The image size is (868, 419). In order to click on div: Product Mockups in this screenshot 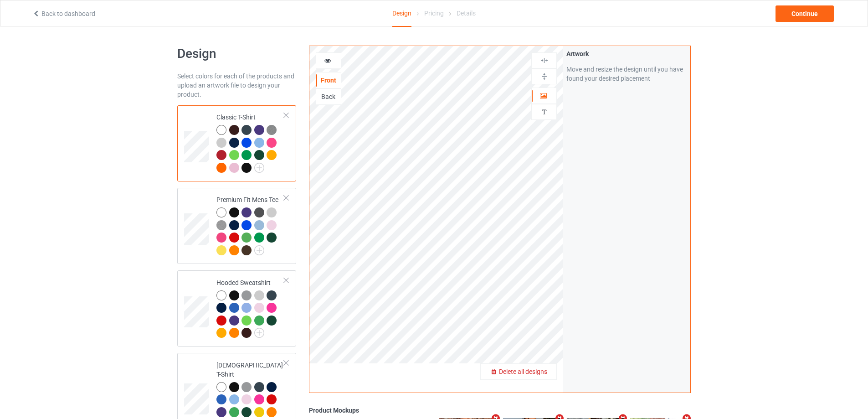, I will do `click(499, 411)`.